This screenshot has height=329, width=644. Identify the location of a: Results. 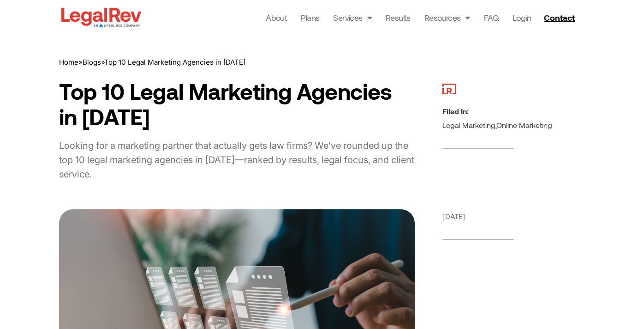
(399, 18).